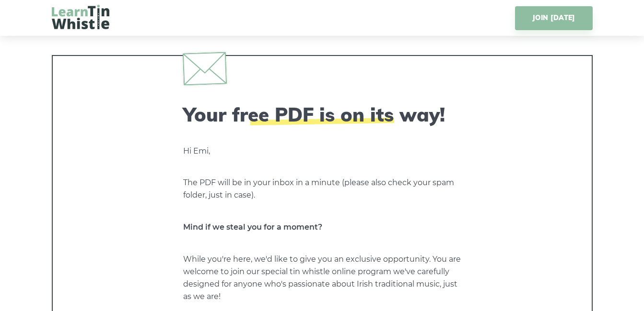 Image resolution: width=644 pixels, height=311 pixels. What do you see at coordinates (322, 151) in the screenshot?
I see `p: Hi Emi,` at bounding box center [322, 151].